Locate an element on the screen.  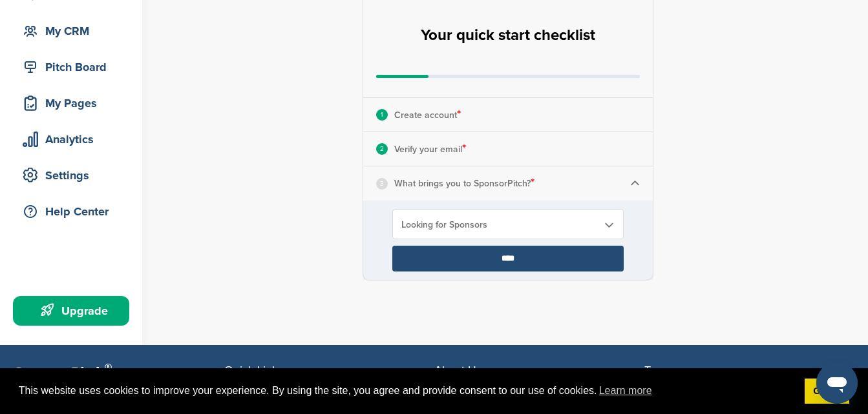
img: Checklist arrow 1 is located at coordinates (635, 183).